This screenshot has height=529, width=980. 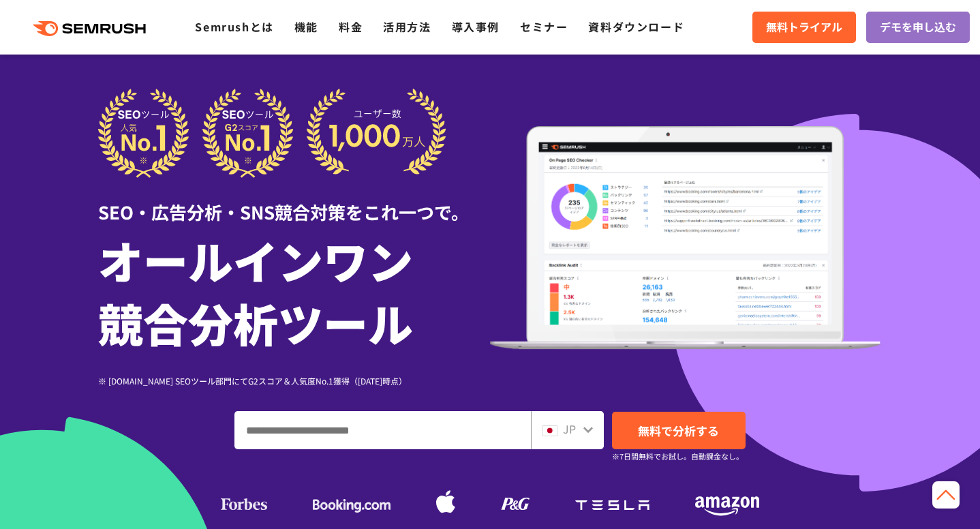 I want to click on a: 無料トライアル, so click(x=804, y=27).